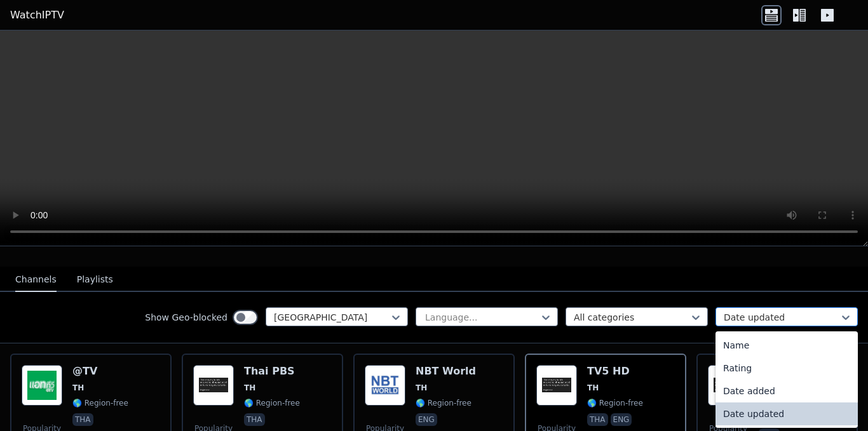  Describe the element at coordinates (94, 280) in the screenshot. I see `button: Playlists` at that location.